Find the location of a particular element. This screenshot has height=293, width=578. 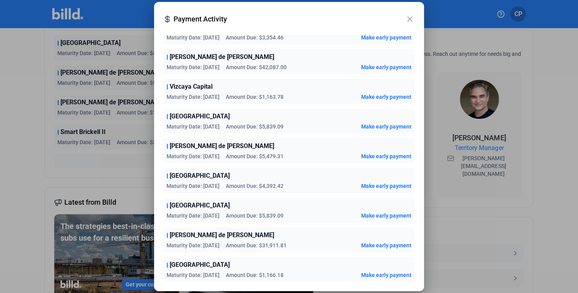

span: Amount Due: $5,479.31 is located at coordinates (255, 156).